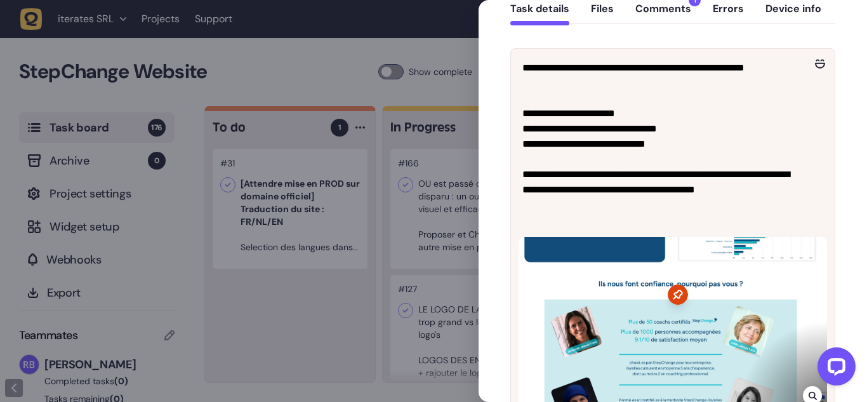 The image size is (867, 402). Describe the element at coordinates (663, 14) in the screenshot. I see `button: Comments` at that location.